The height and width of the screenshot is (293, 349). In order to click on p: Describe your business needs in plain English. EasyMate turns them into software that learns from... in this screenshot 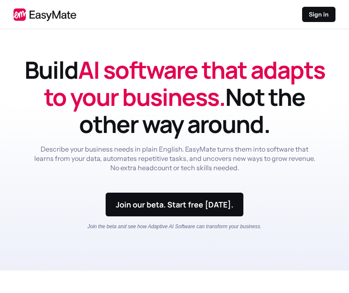, I will do `click(175, 158)`.